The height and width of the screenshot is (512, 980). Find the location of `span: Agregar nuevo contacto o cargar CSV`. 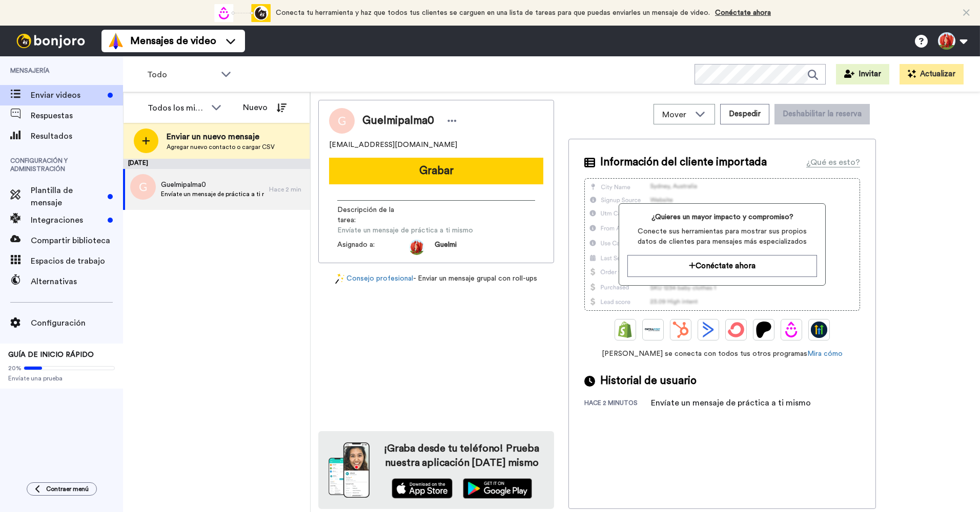

span: Agregar nuevo contacto o cargar CSV is located at coordinates (220, 147).